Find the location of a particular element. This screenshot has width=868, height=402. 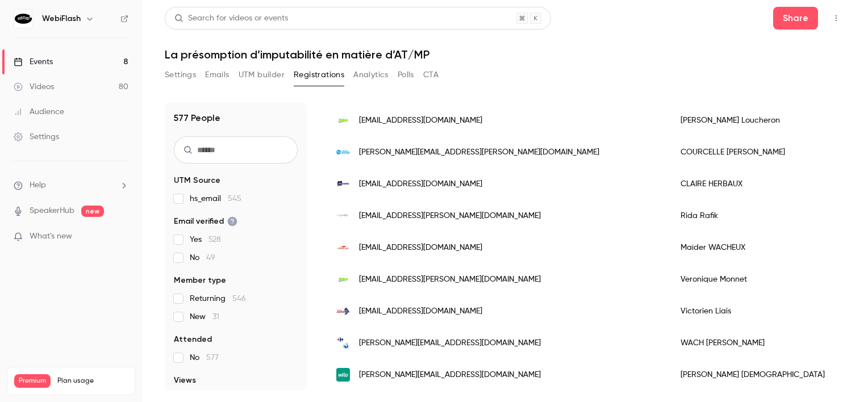

button: Registrations is located at coordinates (318, 75).